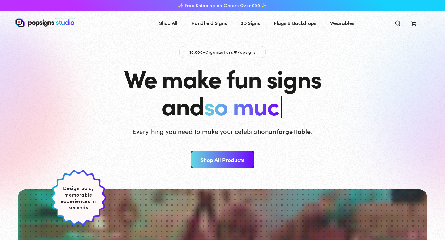  What do you see at coordinates (241, 105) in the screenshot?
I see `span: so muc` at bounding box center [241, 105].